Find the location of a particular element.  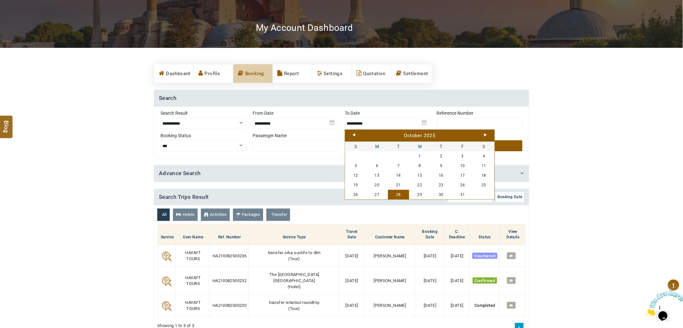

h4: Search is located at coordinates (341, 98).